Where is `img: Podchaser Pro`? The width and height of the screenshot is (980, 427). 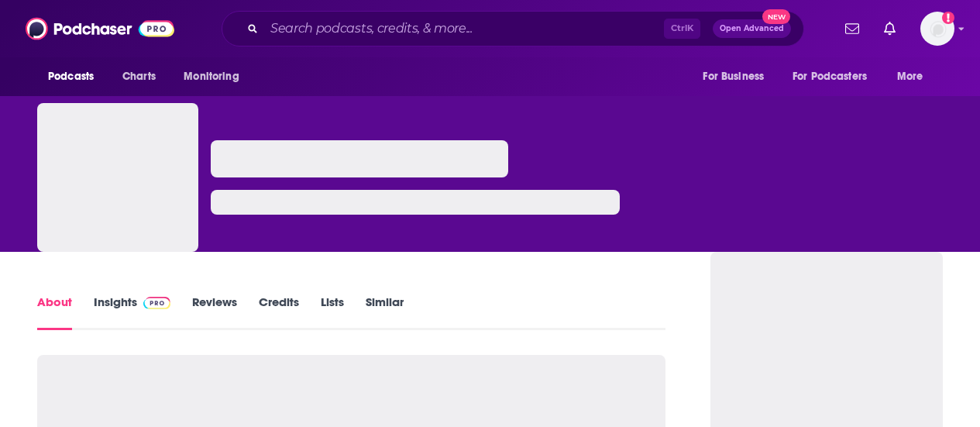 img: Podchaser Pro is located at coordinates (156, 303).